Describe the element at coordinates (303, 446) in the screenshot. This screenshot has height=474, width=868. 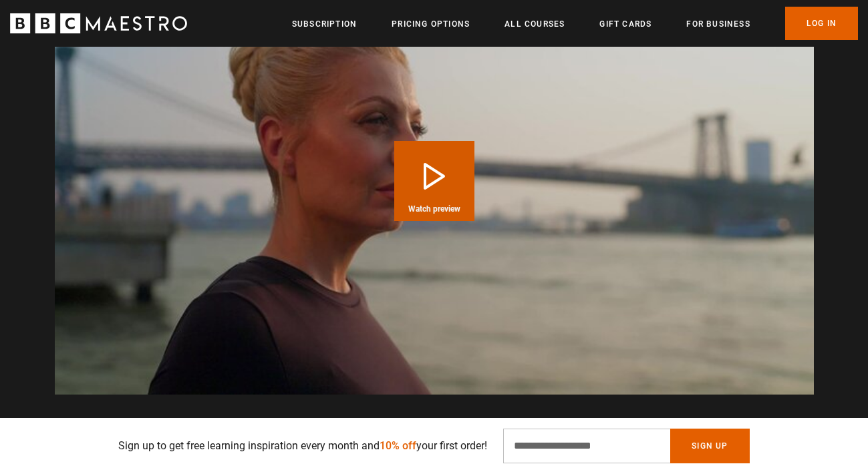
I see `p: Sign up to get free learning inspiration every month and your first order!` at that location.